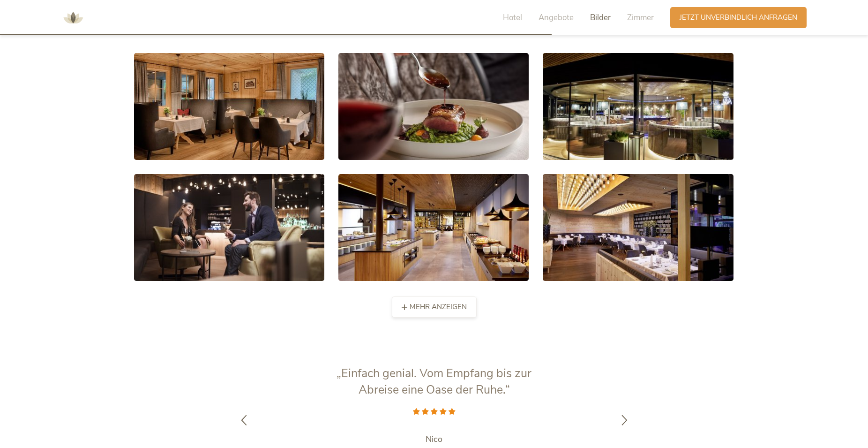 The width and height of the screenshot is (868, 448). Describe the element at coordinates (556, 17) in the screenshot. I see `span: Angebote` at that location.